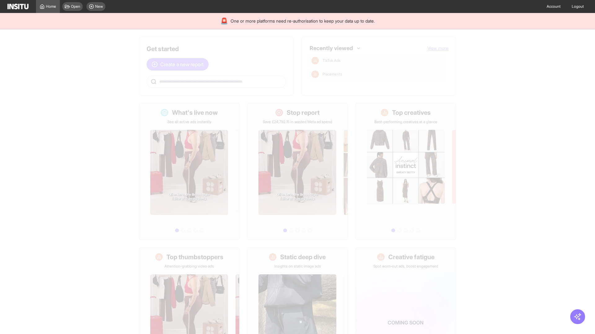  What do you see at coordinates (51, 7) in the screenshot?
I see `span: Home` at bounding box center [51, 7].